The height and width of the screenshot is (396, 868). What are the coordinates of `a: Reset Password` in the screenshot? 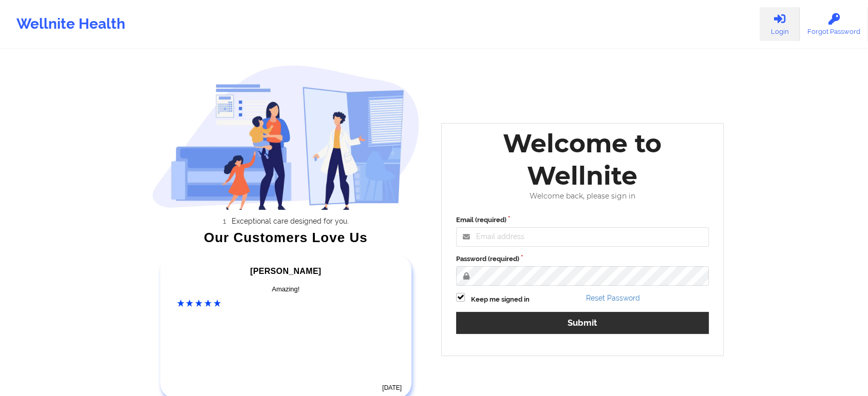 It's located at (612, 298).